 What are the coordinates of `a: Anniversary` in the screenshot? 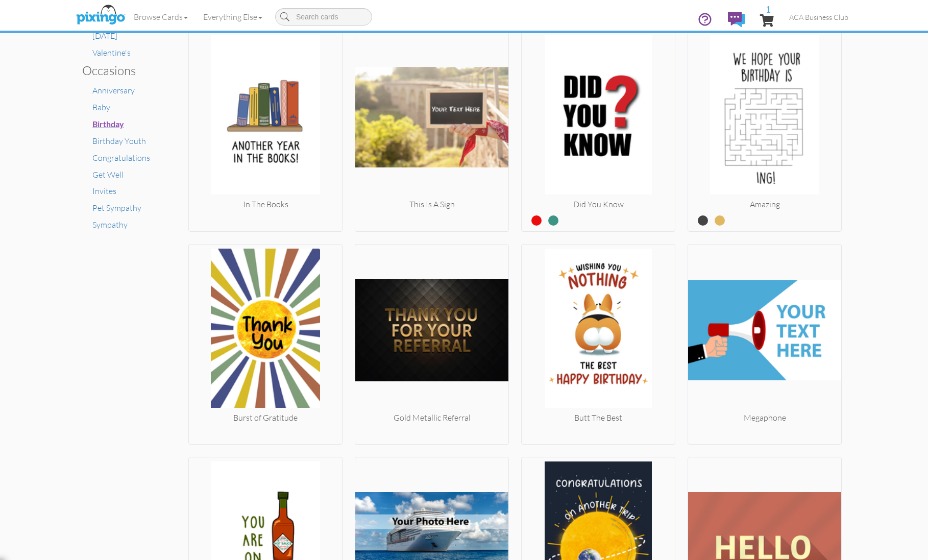 It's located at (113, 90).